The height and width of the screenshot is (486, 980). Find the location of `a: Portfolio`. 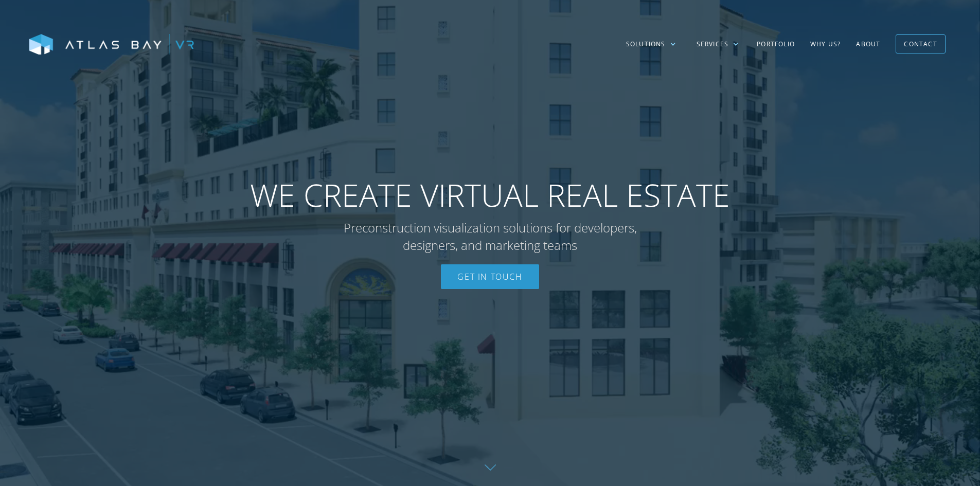

a: Portfolio is located at coordinates (775, 44).